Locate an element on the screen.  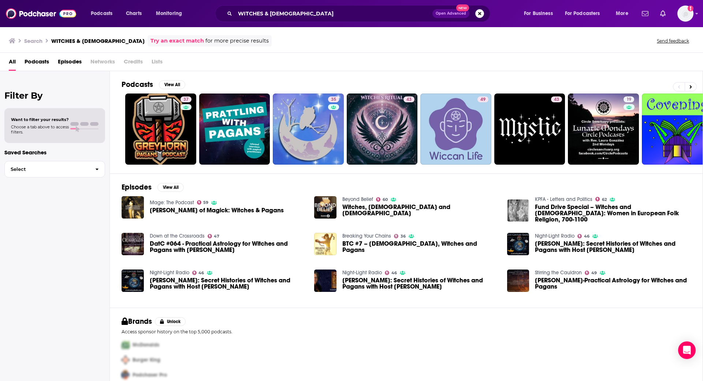
span: Charts is located at coordinates (134, 14).